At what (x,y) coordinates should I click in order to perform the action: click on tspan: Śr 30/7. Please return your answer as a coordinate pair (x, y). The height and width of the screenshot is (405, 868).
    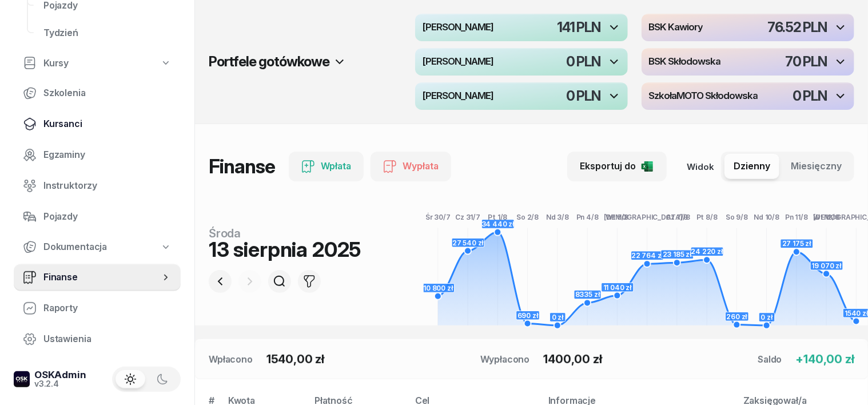
    Looking at the image, I should click on (438, 217).